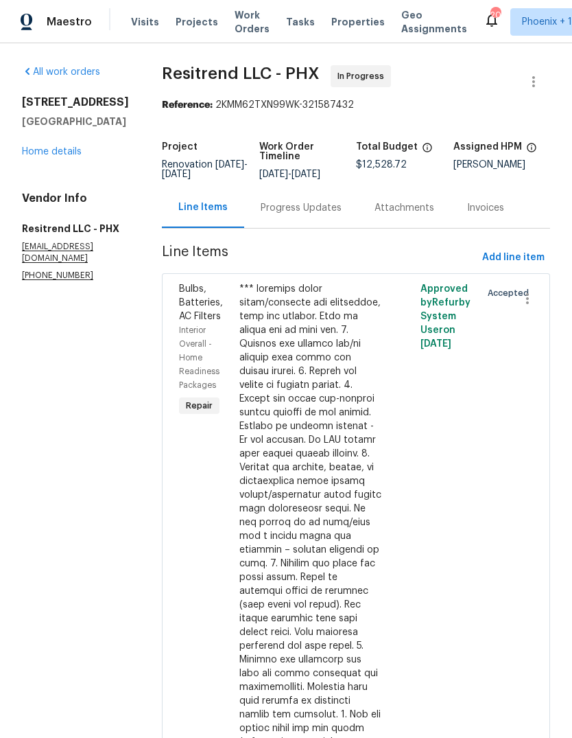 The image size is (572, 738). I want to click on span: Maestro, so click(69, 22).